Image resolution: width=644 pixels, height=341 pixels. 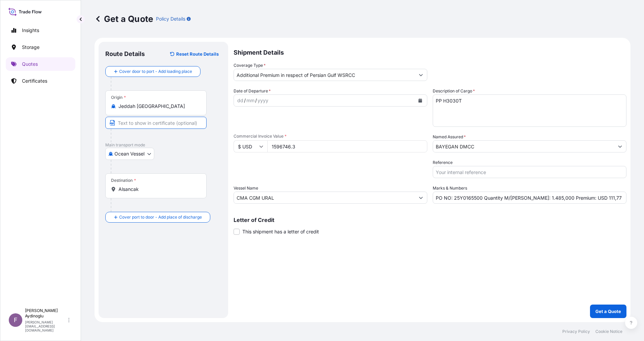 I want to click on p: Policy Details, so click(x=171, y=19).